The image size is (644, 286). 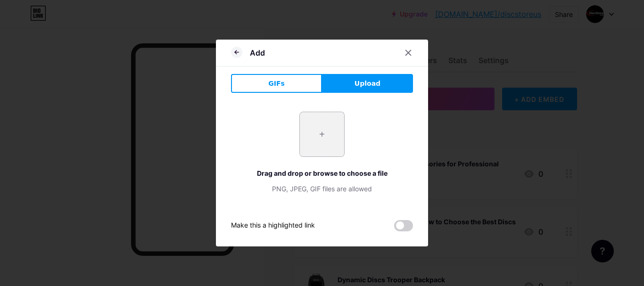 I want to click on span: GIFs, so click(x=276, y=83).